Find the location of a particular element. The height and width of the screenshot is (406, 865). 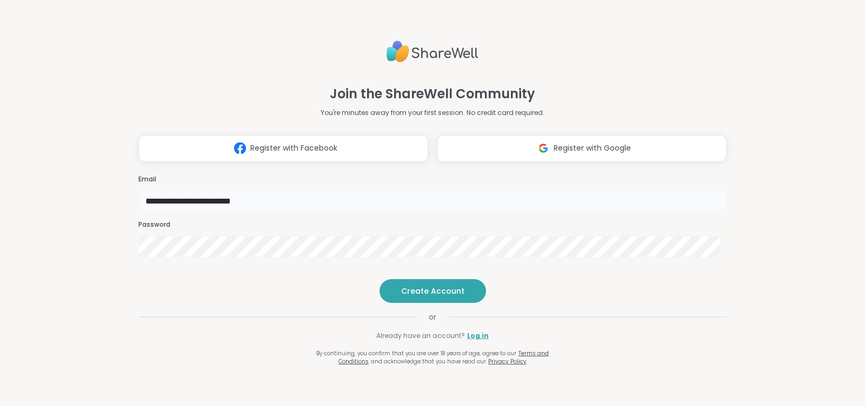

p: You're minutes away from your first session. No credit card required. is located at coordinates (432, 113).